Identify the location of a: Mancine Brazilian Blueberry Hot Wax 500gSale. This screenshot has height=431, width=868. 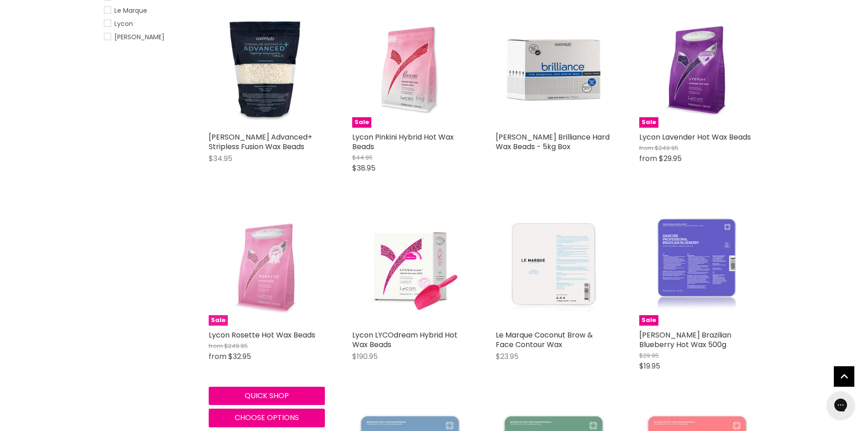
(697, 268).